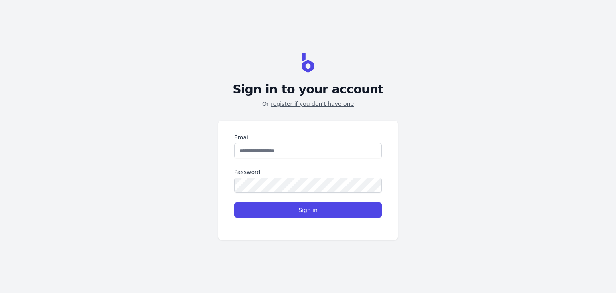  What do you see at coordinates (308, 172) in the screenshot?
I see `label: Password` at bounding box center [308, 172].